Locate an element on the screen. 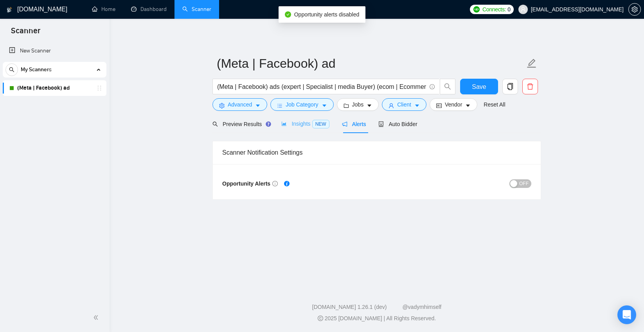 This screenshot has width=644, height=332. span: Opportunity Alerts is located at coordinates (250, 184).